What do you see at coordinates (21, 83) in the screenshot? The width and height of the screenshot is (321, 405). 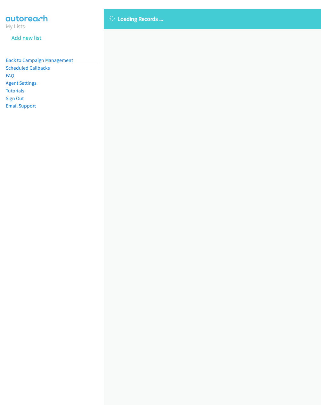 I see `a: Agent Settings` at bounding box center [21, 83].